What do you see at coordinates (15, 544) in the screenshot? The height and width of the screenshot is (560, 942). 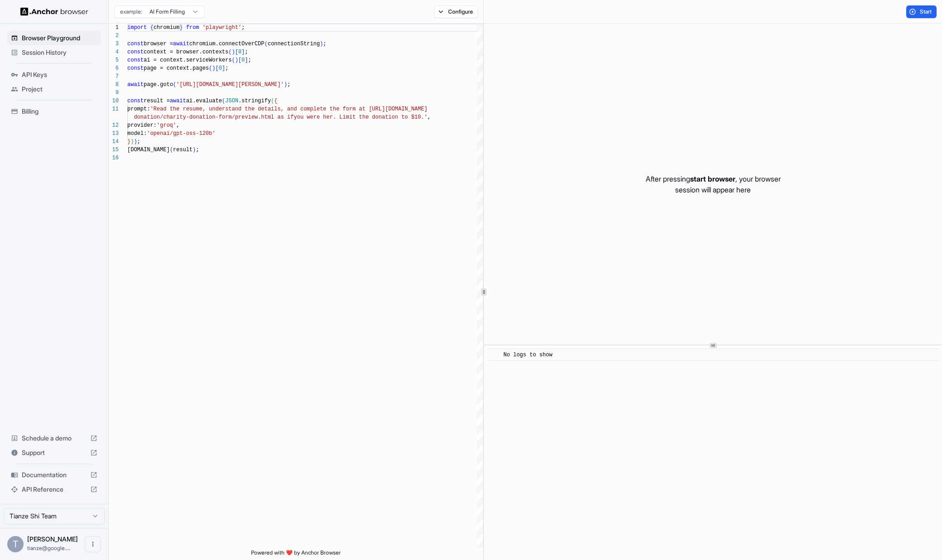 I see `div: T` at bounding box center [15, 544].